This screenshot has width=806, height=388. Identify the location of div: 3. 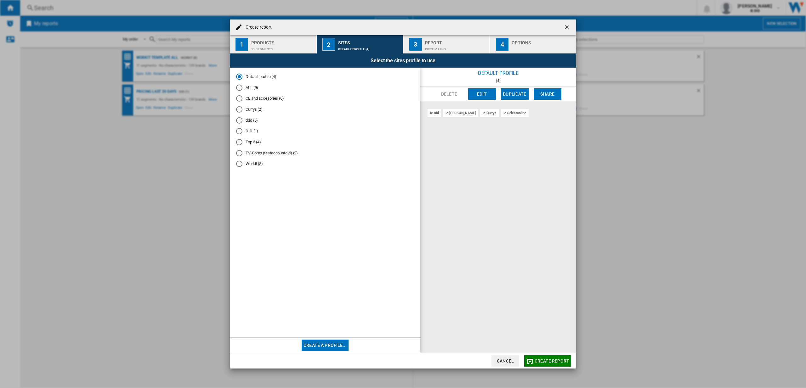
(415, 44).